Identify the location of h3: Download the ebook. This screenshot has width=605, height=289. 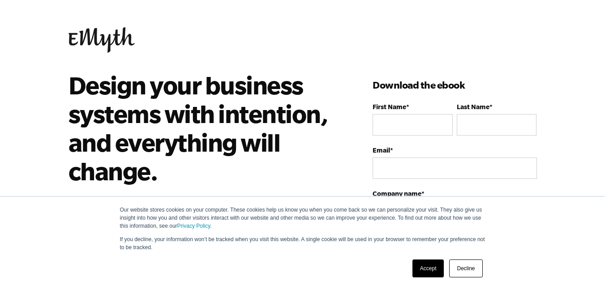
(455, 85).